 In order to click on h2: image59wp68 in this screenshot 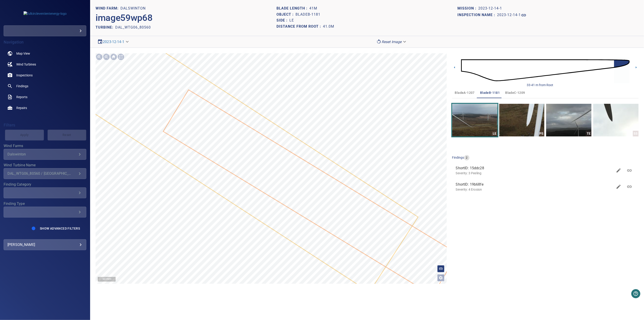, I will do `click(124, 18)`.